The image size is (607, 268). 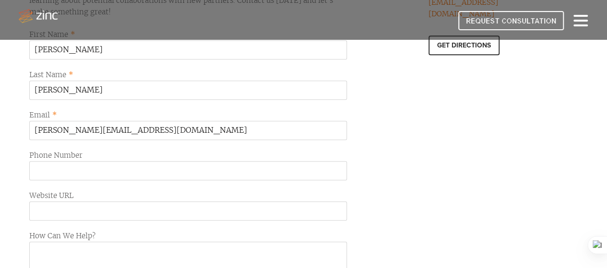 What do you see at coordinates (62, 236) in the screenshot?
I see `span: How Can We Help?` at bounding box center [62, 236].